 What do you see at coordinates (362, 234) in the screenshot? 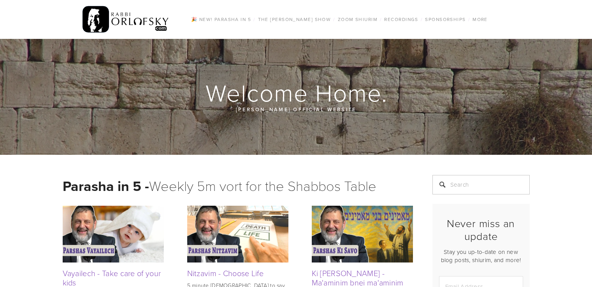
I see `a: Ki Savo - Ma'aminim bnei ma'aminim` at bounding box center [362, 234].